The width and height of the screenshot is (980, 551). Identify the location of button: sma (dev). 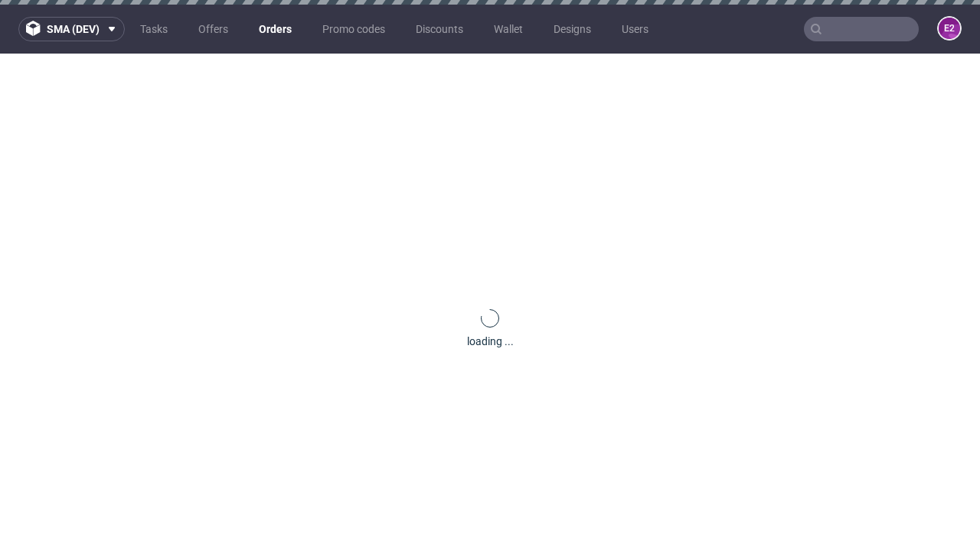
(71, 29).